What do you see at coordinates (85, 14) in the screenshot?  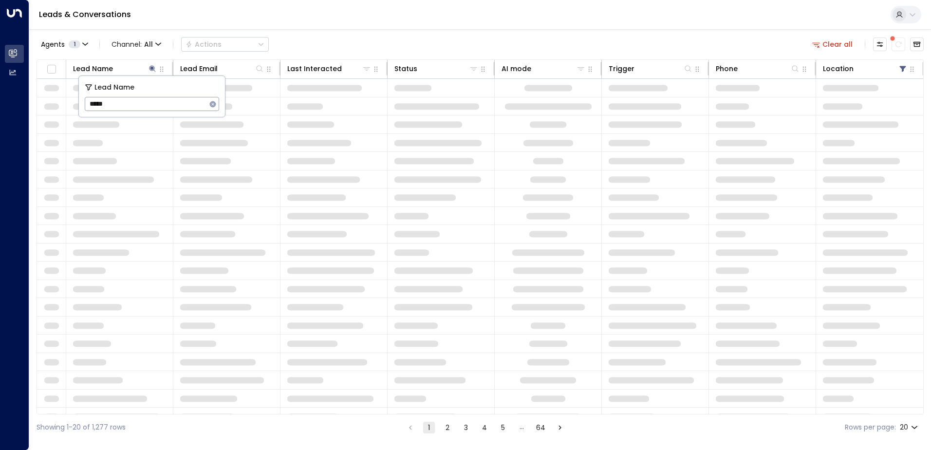 I see `a: Leads & Conversations` at bounding box center [85, 14].